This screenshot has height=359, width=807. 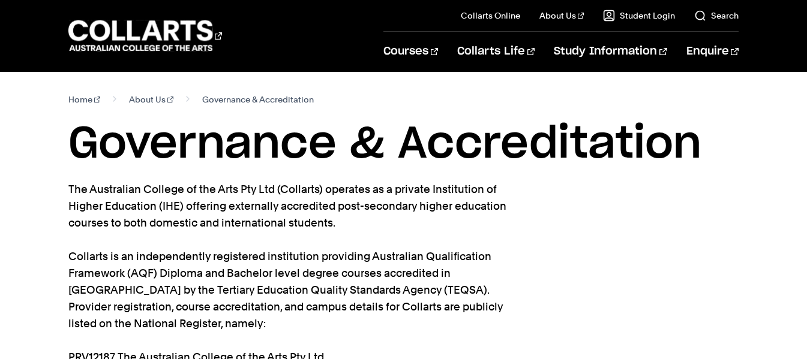 What do you see at coordinates (495, 52) in the screenshot?
I see `a: Collarts Life` at bounding box center [495, 52].